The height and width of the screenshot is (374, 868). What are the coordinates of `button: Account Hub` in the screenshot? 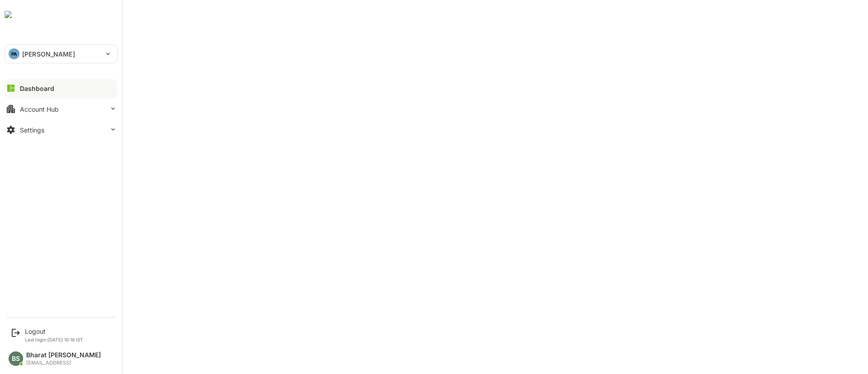 It's located at (61, 109).